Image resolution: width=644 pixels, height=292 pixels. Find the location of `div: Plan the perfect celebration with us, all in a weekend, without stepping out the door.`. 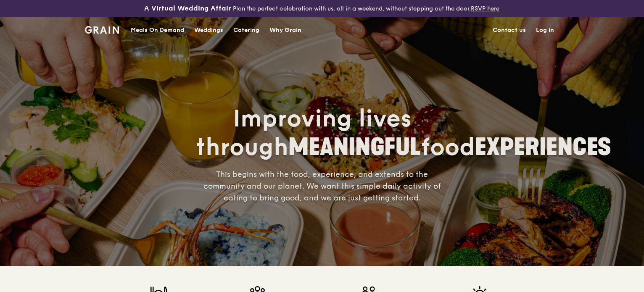

div: Plan the perfect celebration with us, all in a weekend, without stepping out the door. is located at coordinates (321, 8).